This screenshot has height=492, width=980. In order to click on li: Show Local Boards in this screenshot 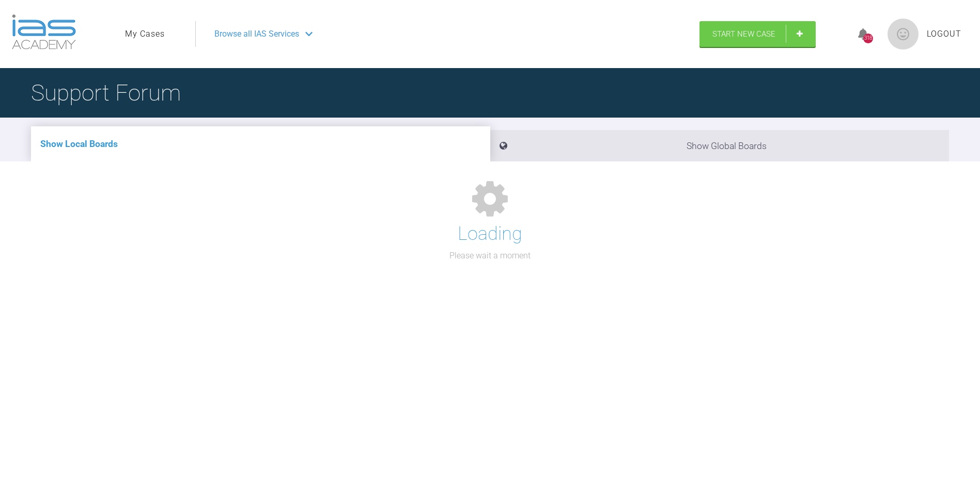, I will do `click(260, 144)`.